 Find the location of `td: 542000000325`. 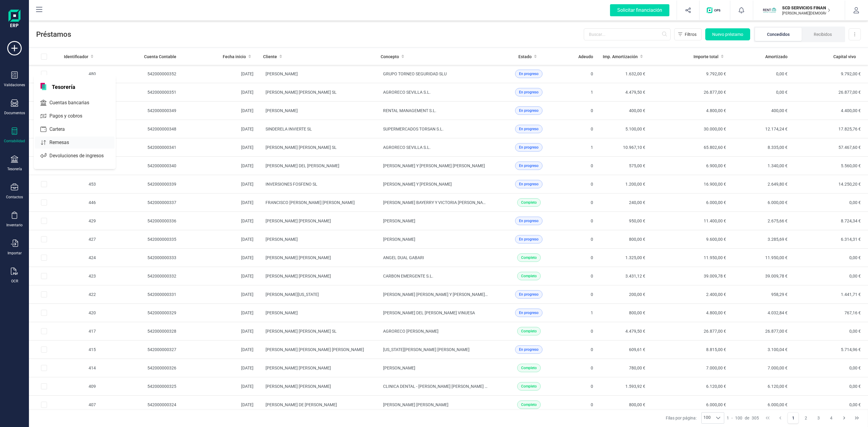

td: 542000000325 is located at coordinates (141, 386).